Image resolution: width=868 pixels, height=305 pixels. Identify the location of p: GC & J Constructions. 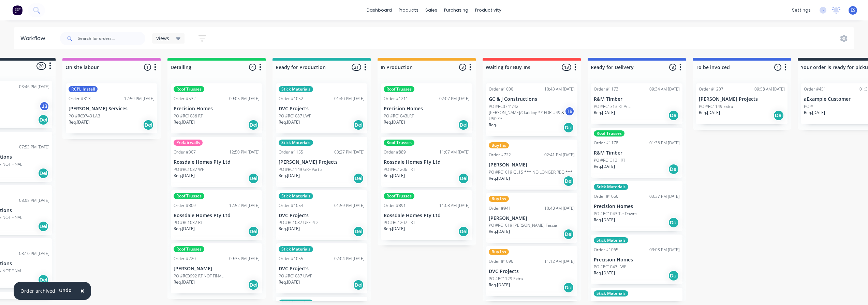
(531, 99).